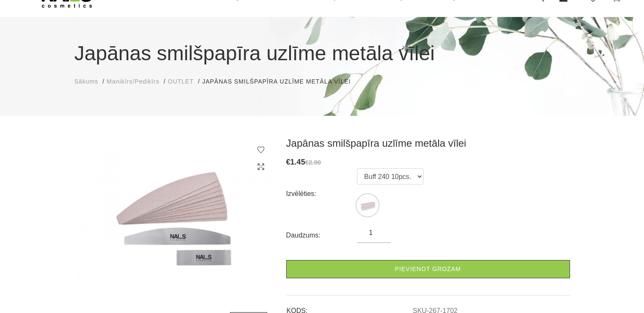 This screenshot has height=313, width=644. I want to click on h1: Japānas smilšpapīra uzlīme metāla vīlei, so click(322, 53).